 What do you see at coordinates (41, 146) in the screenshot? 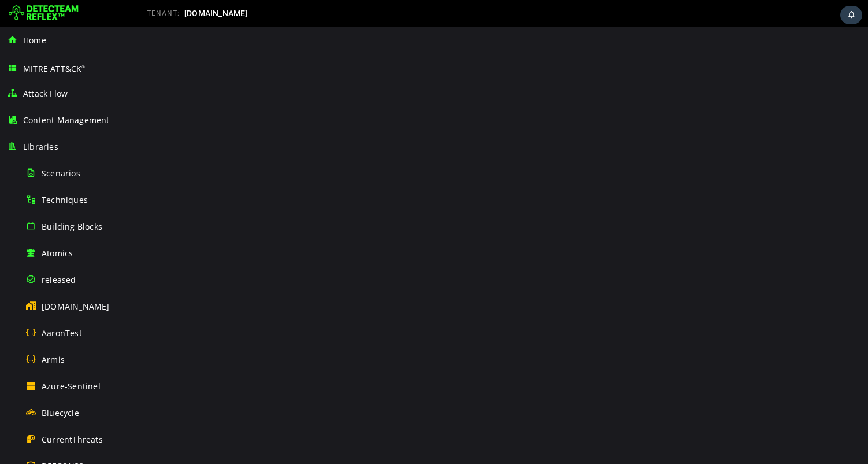
I see `span: Libraries` at bounding box center [41, 146].